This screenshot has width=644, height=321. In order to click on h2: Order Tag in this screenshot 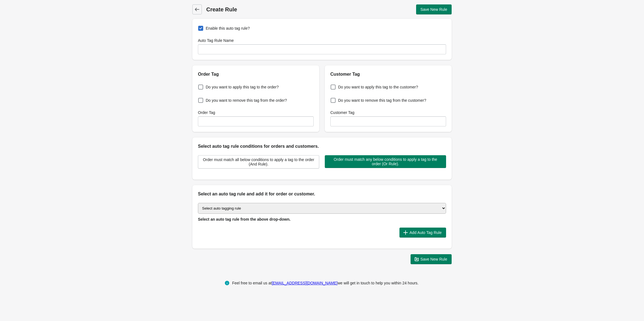, I will do `click(256, 74)`.